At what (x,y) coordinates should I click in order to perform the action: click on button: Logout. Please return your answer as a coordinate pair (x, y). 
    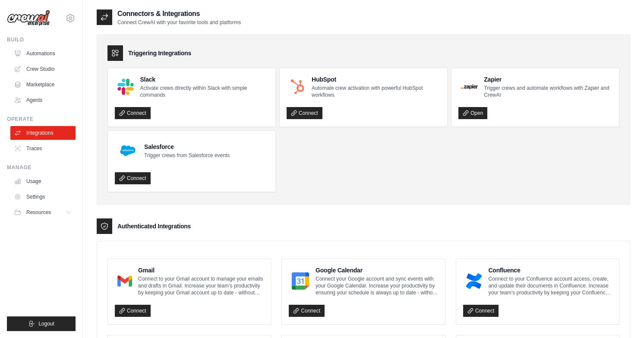
    Looking at the image, I should click on (41, 324).